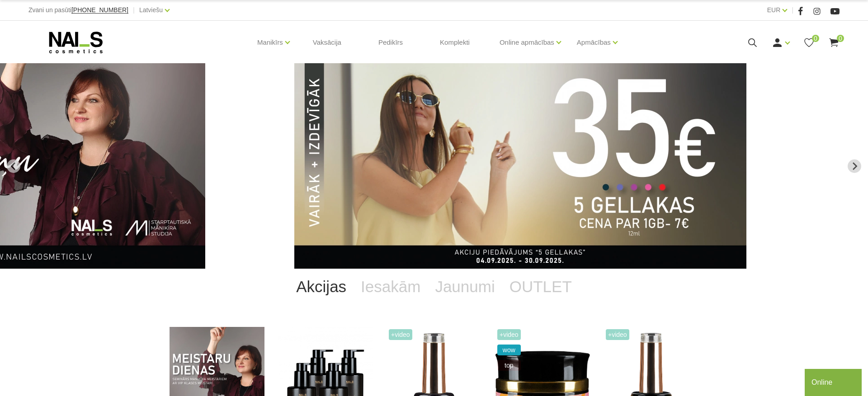 This screenshot has width=868, height=396. I want to click on a: EUR, so click(773, 10).